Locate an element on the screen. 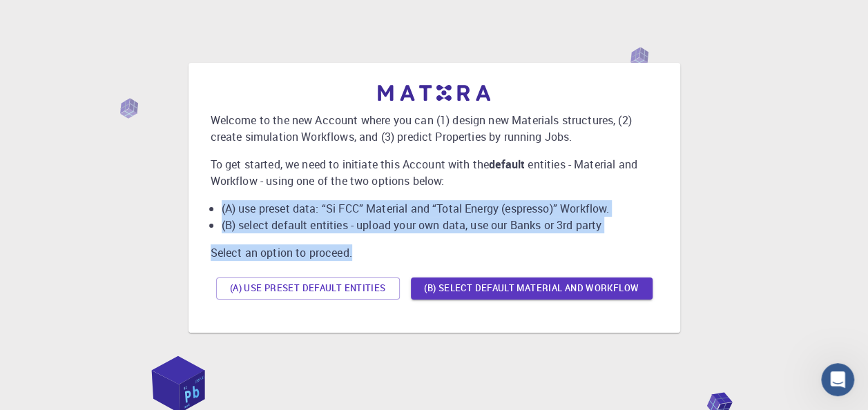 This screenshot has height=410, width=868. span: サポート is located at coordinates (47, 15).